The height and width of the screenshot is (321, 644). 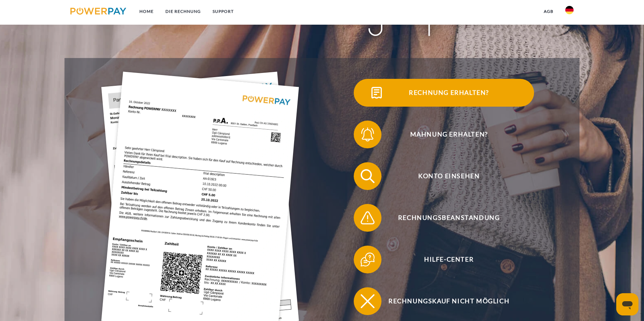 What do you see at coordinates (444, 135) in the screenshot?
I see `a: Mahnung erhalten?` at bounding box center [444, 135].